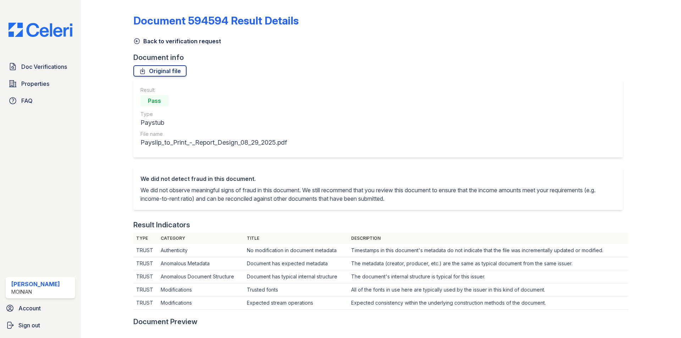  I want to click on div: Document info, so click(381, 57).